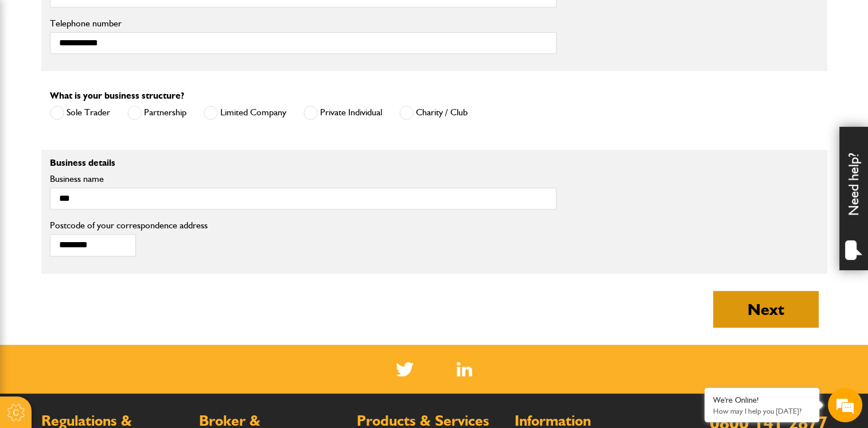 Image resolution: width=868 pixels, height=428 pixels. Describe the element at coordinates (202, 19) in the screenshot. I see `div: Minimize live chat window` at that location.